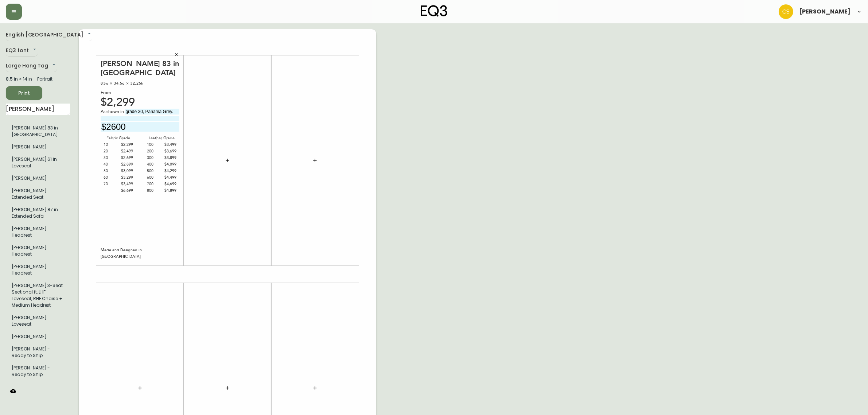 The width and height of the screenshot is (868, 415). I want to click on div: 10, so click(111, 145).